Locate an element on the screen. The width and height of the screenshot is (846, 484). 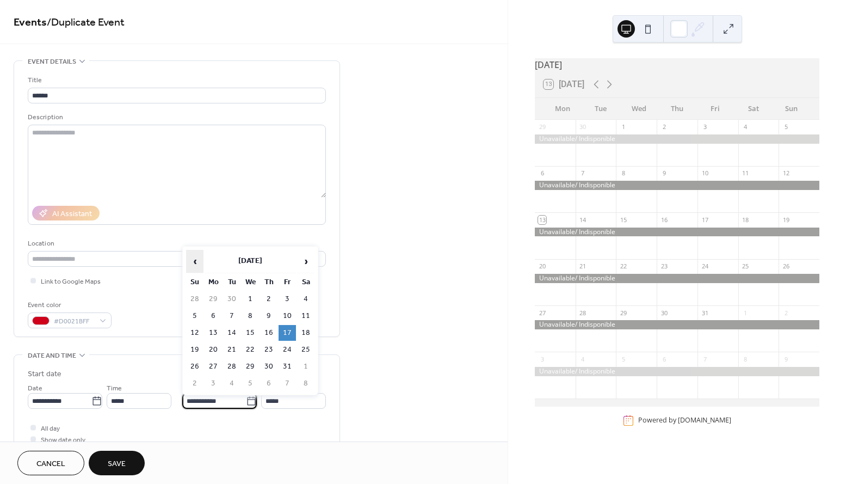
a: Cancel is located at coordinates (51, 463).